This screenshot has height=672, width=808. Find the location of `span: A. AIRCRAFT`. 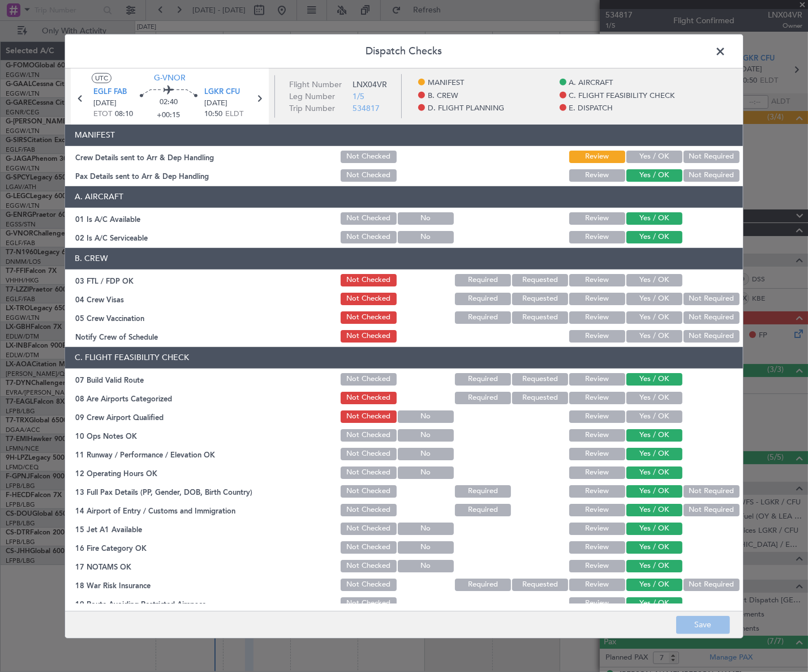

span: A. AIRCRAFT is located at coordinates (591, 83).